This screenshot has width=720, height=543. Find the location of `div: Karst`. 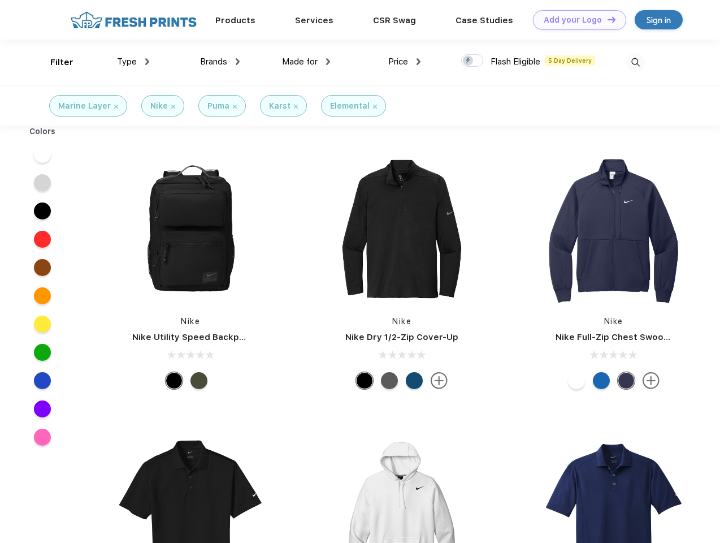

div: Karst is located at coordinates (280, 106).